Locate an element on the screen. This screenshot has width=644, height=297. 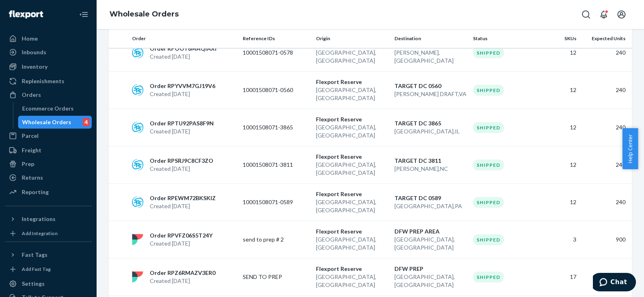
div: Fast Tags is located at coordinates (34, 255).